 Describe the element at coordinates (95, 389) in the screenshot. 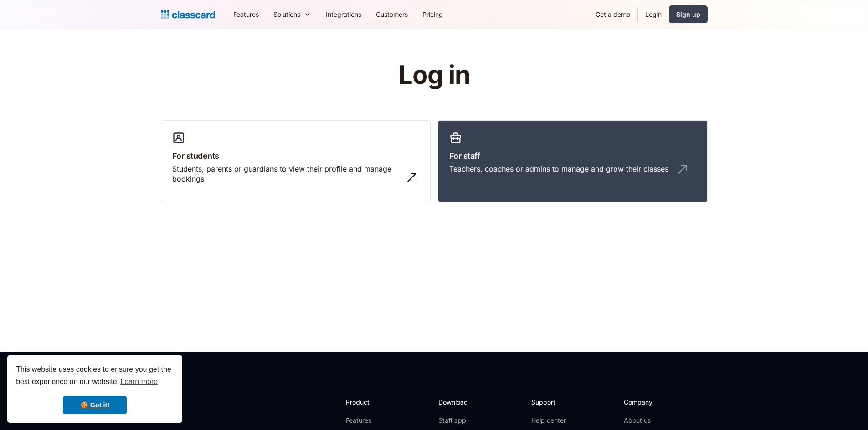

I see `div: cookieconsent` at that location.